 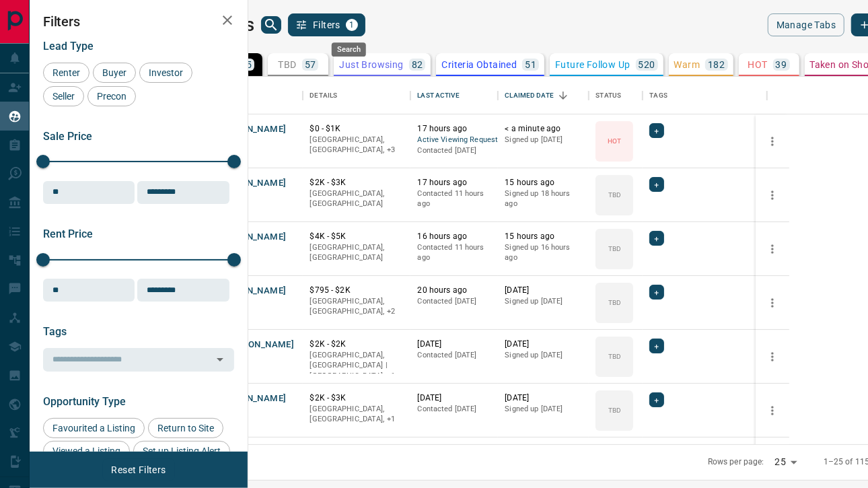 What do you see at coordinates (165, 73) in the screenshot?
I see `div: Investor` at bounding box center [165, 73].